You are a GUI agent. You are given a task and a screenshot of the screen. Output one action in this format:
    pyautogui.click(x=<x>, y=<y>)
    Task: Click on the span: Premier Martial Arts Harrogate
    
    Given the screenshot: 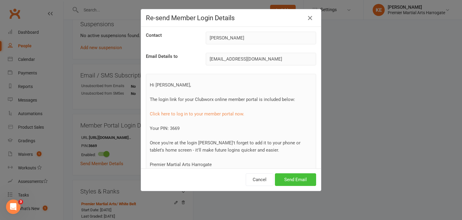 What is the action you would take?
    pyautogui.click(x=181, y=164)
    